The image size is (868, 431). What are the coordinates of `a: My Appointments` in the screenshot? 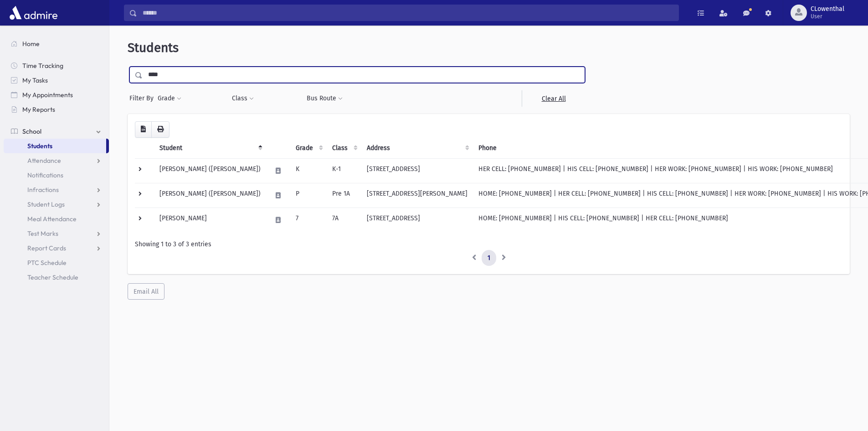 It's located at (56, 94).